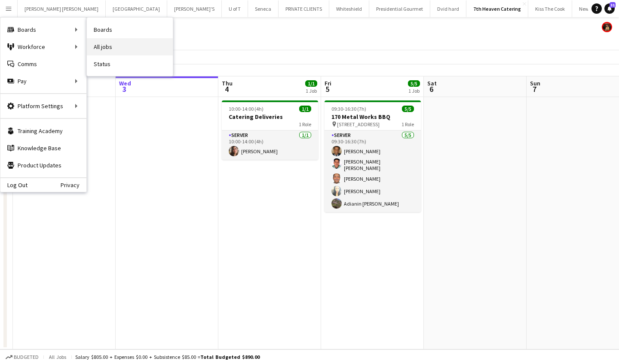  I want to click on button: 7th Heaven Catering, so click(497, 9).